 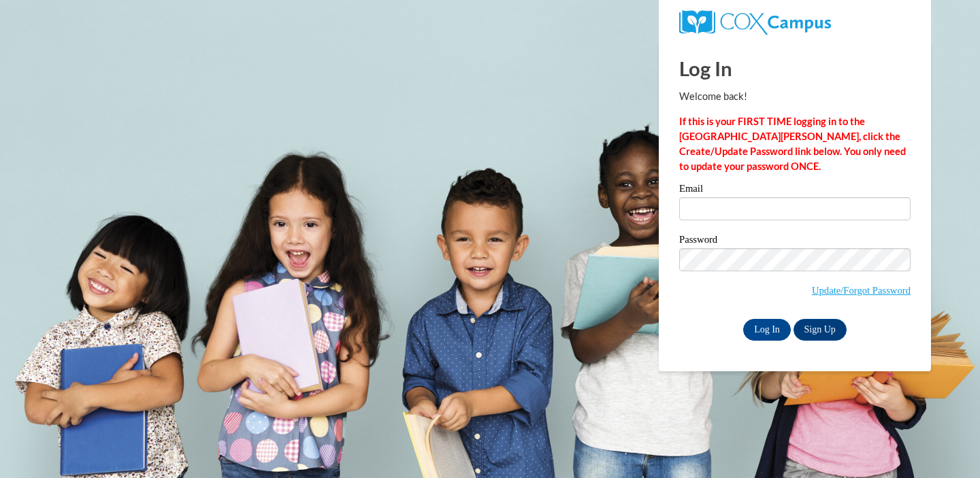 I want to click on label: Email, so click(x=795, y=191).